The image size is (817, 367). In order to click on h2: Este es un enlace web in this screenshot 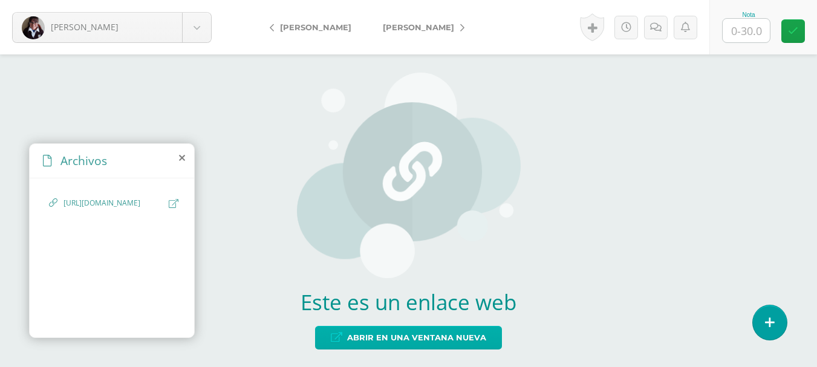, I will do `click(409, 302)`.